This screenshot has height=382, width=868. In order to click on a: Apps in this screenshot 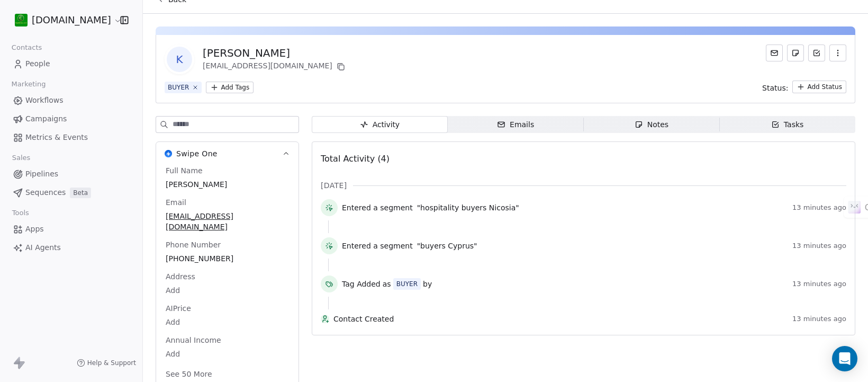, I will do `click(71, 229)`.